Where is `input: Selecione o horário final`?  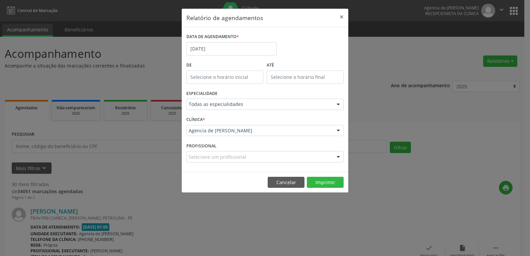 input: Selecione o horário final is located at coordinates (305, 77).